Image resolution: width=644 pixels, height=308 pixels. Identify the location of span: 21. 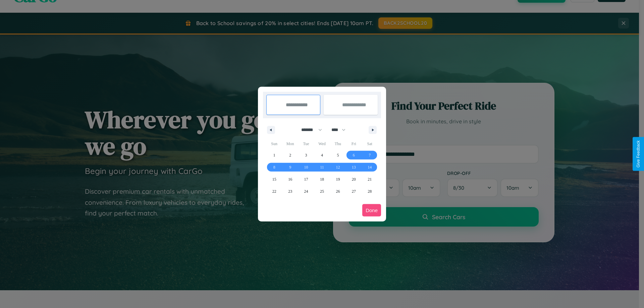
(370, 179).